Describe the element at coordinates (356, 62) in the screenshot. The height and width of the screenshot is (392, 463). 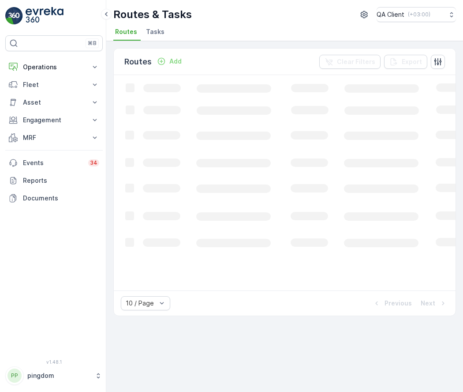
I see `p: Clear Filters` at that location.